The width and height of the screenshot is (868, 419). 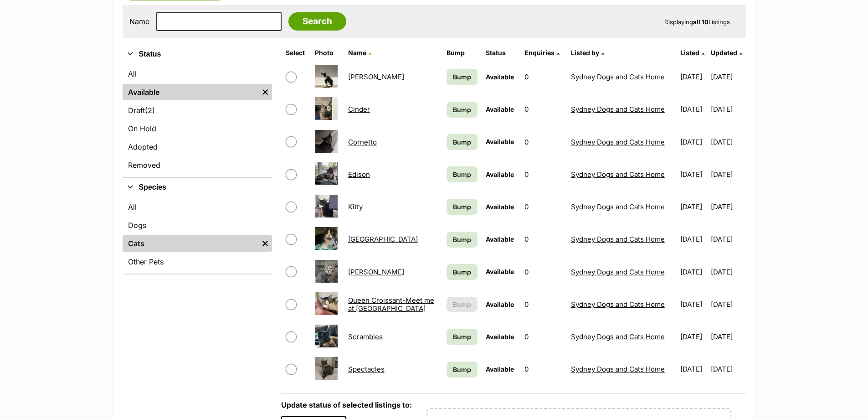 I want to click on a: Removed, so click(x=198, y=165).